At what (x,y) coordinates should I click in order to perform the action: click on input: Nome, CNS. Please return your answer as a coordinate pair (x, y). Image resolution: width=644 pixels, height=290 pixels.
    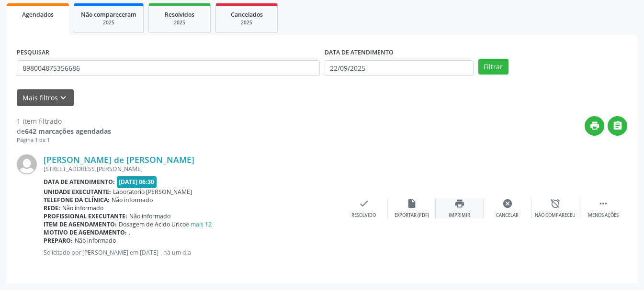
    Looking at the image, I should click on (168, 68).